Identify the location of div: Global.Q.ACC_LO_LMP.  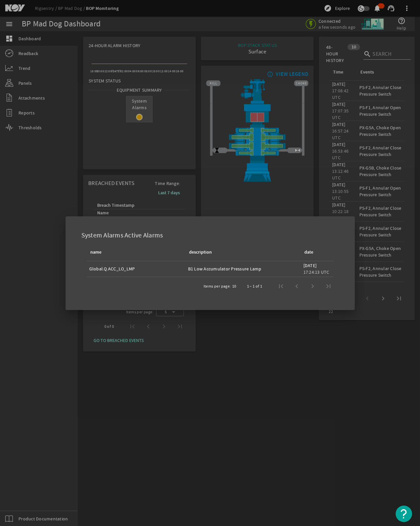
(136, 269).